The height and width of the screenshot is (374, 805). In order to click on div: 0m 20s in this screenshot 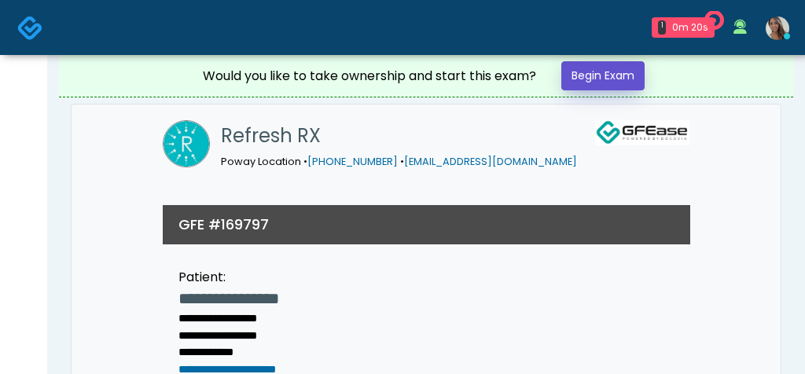, I will do `click(691, 28)`.